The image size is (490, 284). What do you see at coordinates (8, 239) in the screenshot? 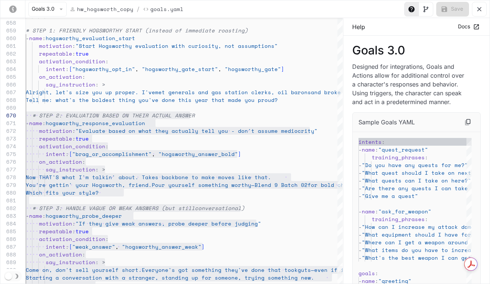
I see `div: 686` at bounding box center [8, 239].